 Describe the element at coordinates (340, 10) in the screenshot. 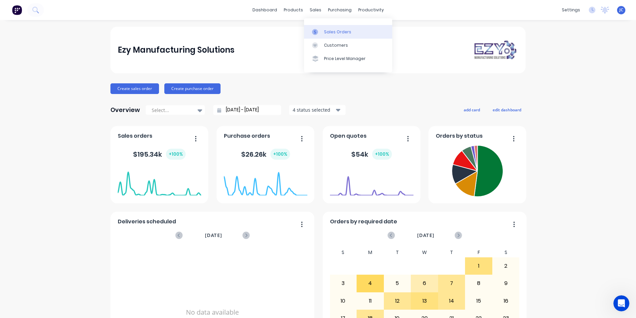

I see `div: purchasing` at that location.